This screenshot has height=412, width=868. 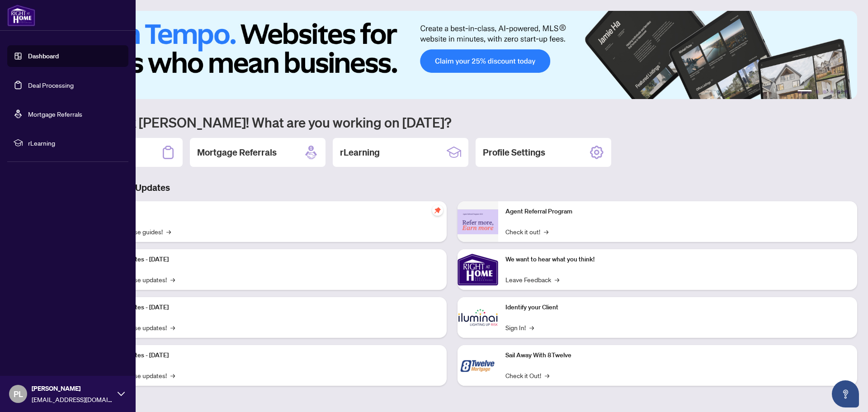 I want to click on button: 1, so click(x=805, y=92).